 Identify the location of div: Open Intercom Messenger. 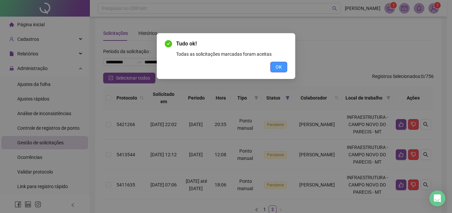
(437, 199).